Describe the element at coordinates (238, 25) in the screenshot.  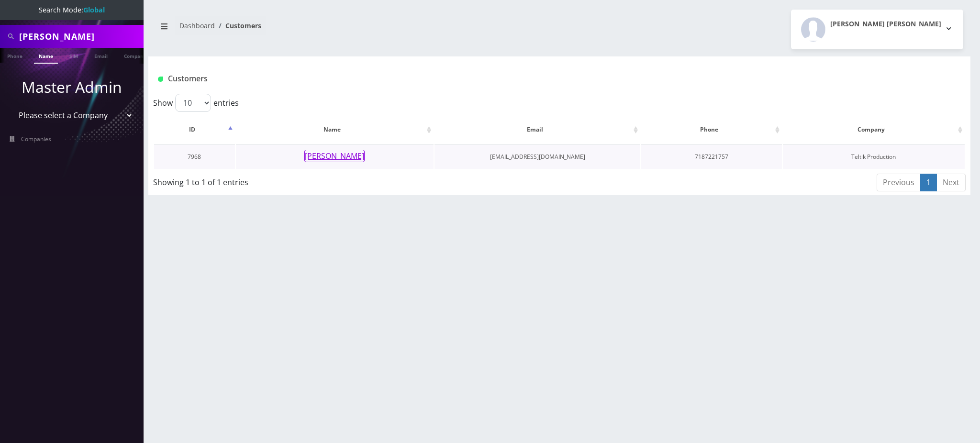
I see `li: Customers` at that location.